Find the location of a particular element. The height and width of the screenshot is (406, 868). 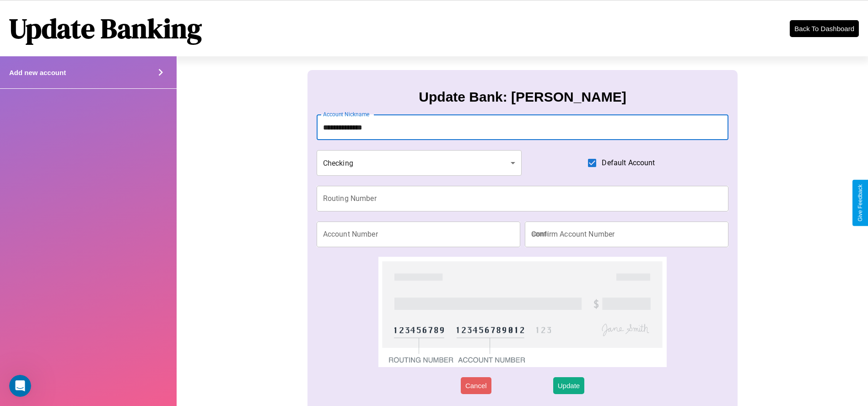

h1: Update Banking is located at coordinates (105, 28).